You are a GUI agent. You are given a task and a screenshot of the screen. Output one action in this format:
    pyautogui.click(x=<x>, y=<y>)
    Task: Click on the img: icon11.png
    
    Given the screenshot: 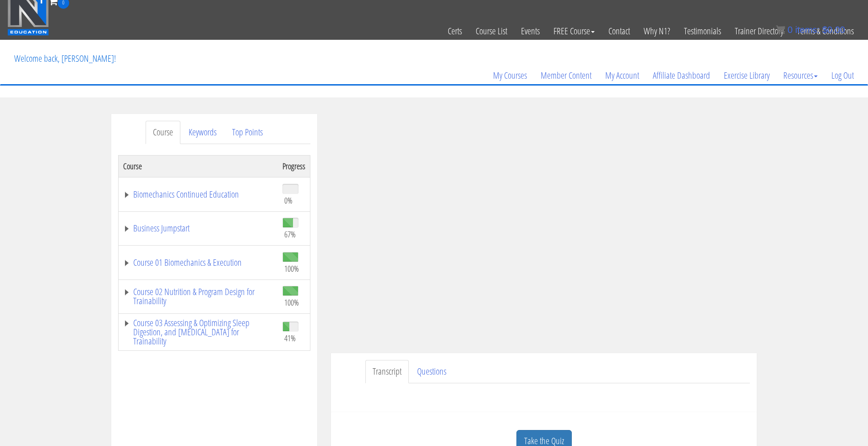 What is the action you would take?
    pyautogui.click(x=781, y=30)
    